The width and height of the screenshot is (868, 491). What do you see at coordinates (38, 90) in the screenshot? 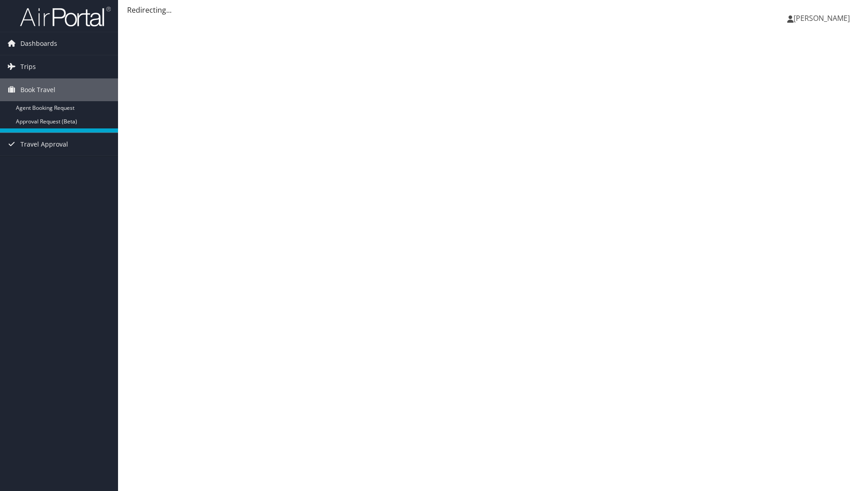
I see `span: Book Travel` at bounding box center [38, 90].